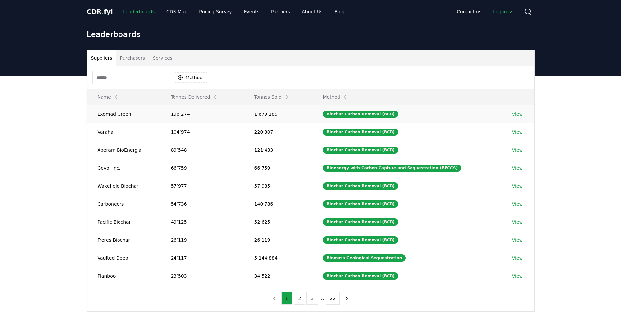 The image size is (621, 312). I want to click on td: 52’625, so click(278, 222).